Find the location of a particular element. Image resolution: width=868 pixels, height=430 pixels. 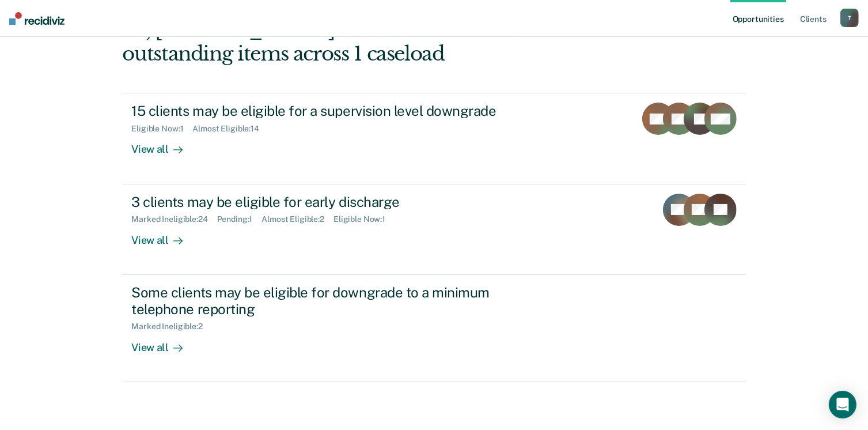

a: 3 clients may be eligible for early dischargeMarked Ineligible:24Pending:1Almost Eligible:2Eligib... is located at coordinates (433, 229).